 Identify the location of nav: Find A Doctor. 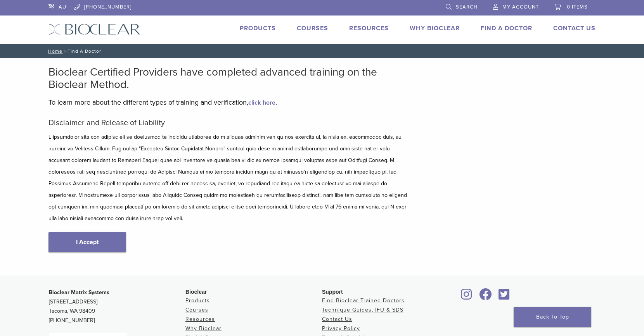
(322, 51).